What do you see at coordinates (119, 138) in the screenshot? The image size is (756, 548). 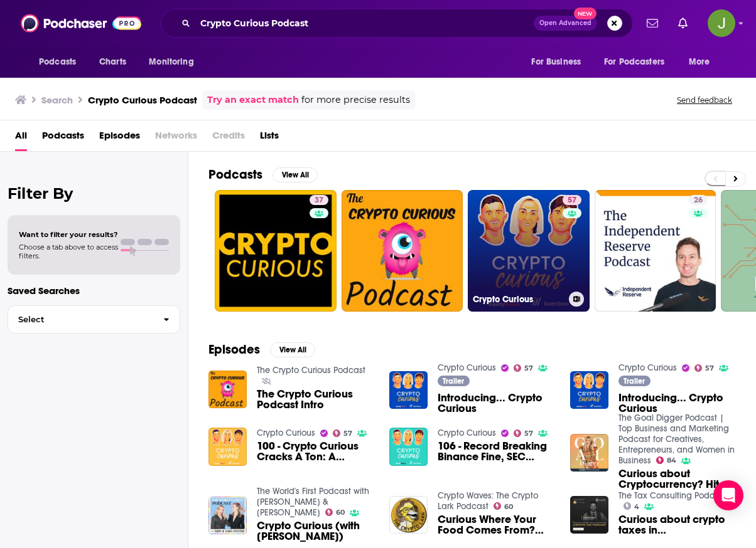 I see `a: Episodes` at bounding box center [119, 138].